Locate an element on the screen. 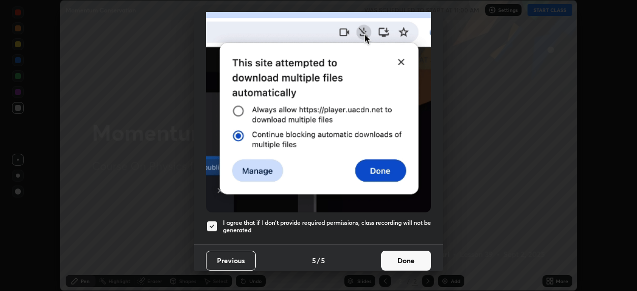 The height and width of the screenshot is (291, 637). h5: I agree that if I don't provide required permissions, class recording will not be generated is located at coordinates (327, 226).